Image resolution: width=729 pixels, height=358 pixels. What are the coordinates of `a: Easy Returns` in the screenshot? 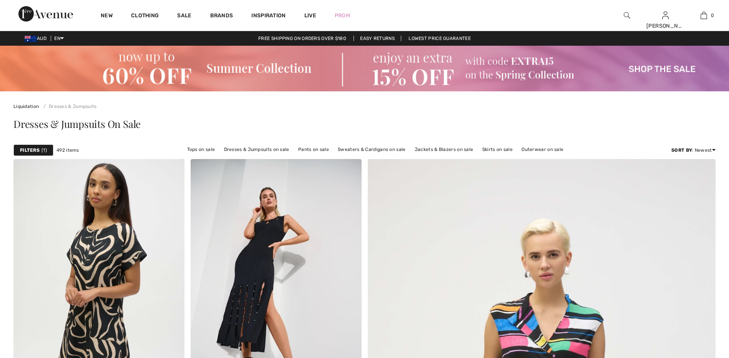 It's located at (377, 38).